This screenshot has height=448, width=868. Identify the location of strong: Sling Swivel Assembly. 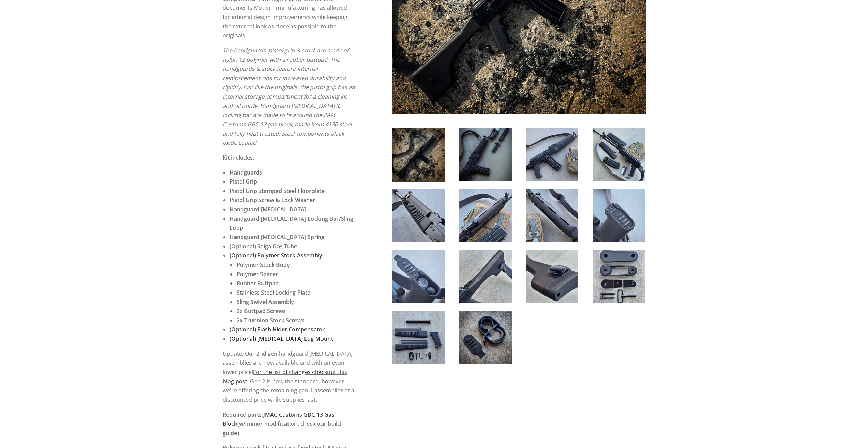
(265, 302).